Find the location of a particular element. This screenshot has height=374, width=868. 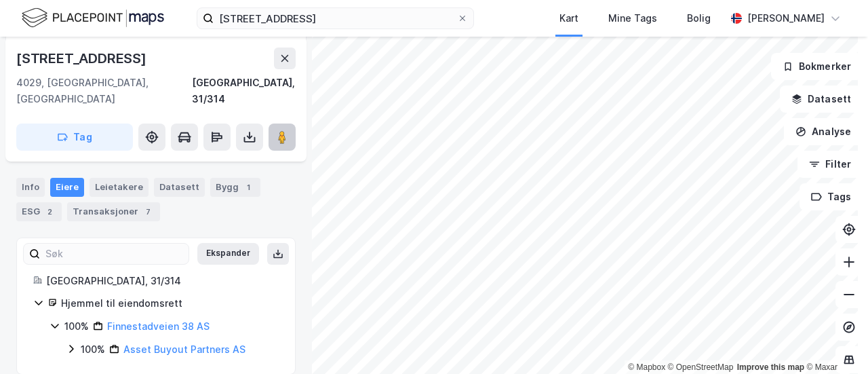

input: Søk på adresse, matrikkel, gårdeiere, leietakere eller personer is located at coordinates (335, 18).